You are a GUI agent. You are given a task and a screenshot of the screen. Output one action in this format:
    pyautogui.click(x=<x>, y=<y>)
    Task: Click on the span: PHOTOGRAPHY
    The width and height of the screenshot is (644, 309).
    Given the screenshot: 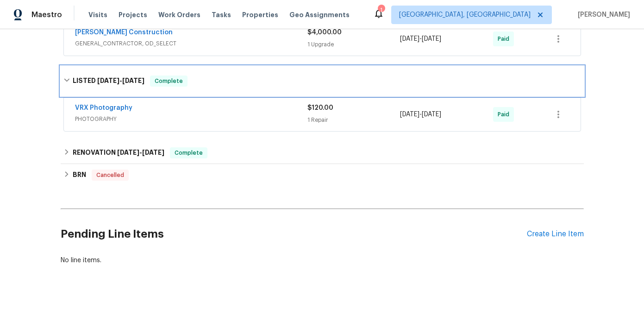 What is the action you would take?
    pyautogui.click(x=191, y=119)
    